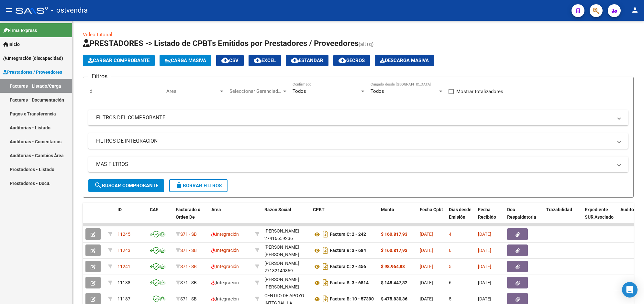 The image size is (644, 304). I want to click on strong: $ 475.830,36, so click(394, 299).